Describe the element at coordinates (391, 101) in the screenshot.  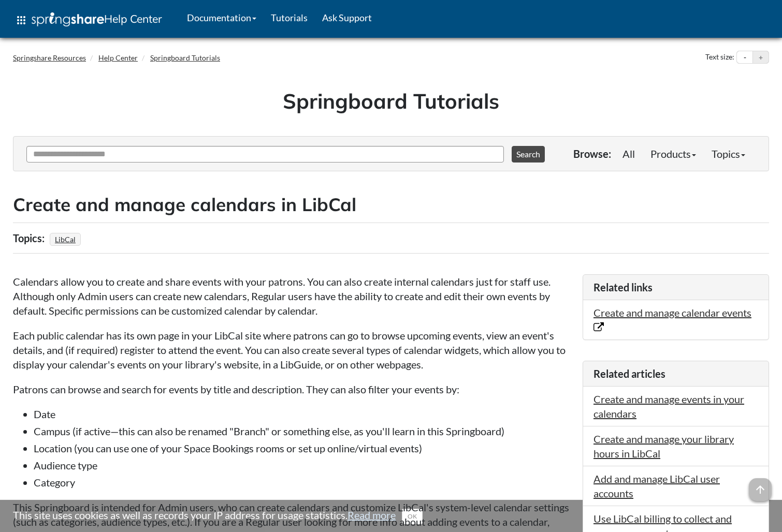
I see `h1: Springboard Tutorials` at that location.